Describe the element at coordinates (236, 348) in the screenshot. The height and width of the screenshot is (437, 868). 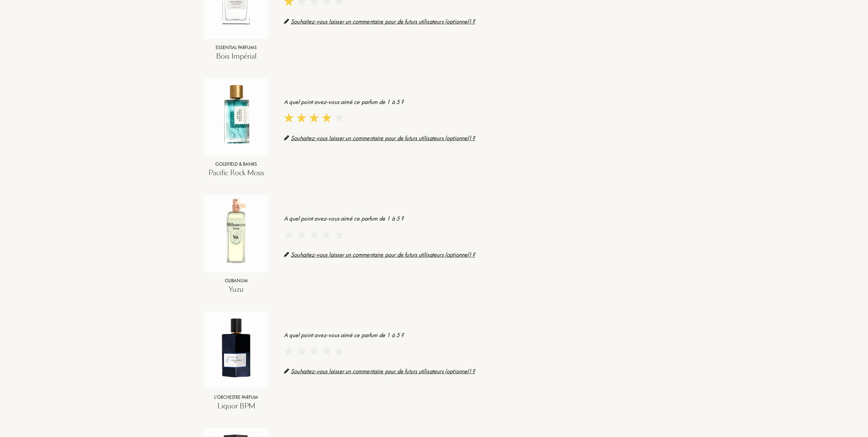
I see `img: Liquor BPM L'Orchestre Parfum` at that location.